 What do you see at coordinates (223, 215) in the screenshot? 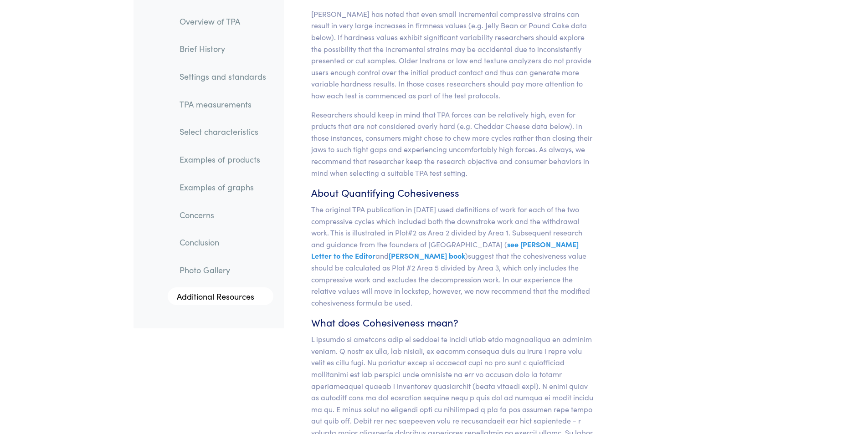
I see `a: Concerns` at bounding box center [223, 215].